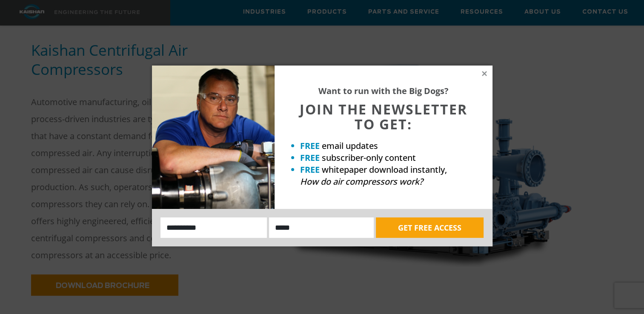  What do you see at coordinates (321, 228) in the screenshot?
I see `input: Email` at bounding box center [321, 228].